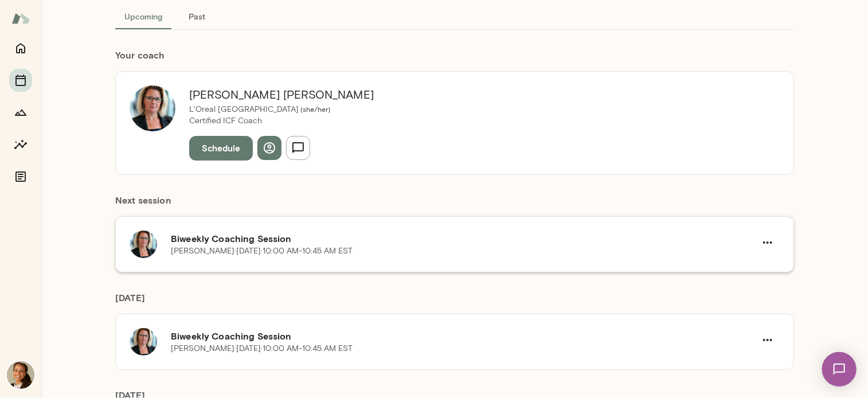 This screenshot has width=868, height=398. I want to click on button: Documents, so click(21, 176).